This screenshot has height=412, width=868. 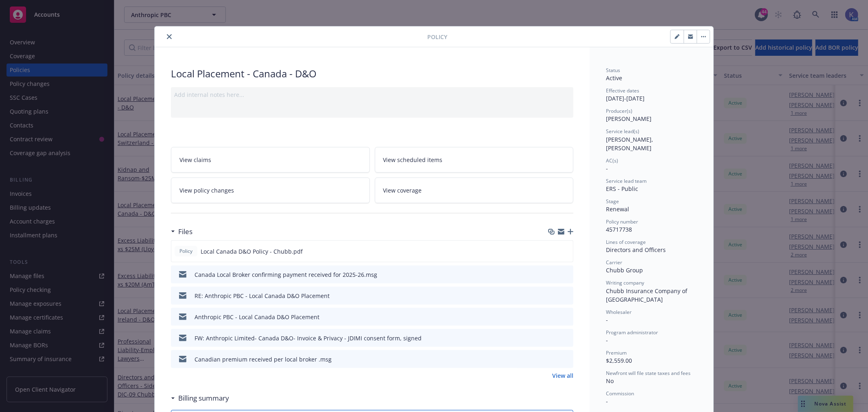 What do you see at coordinates (203, 398) in the screenshot?
I see `h3: Billing summary` at bounding box center [203, 398].